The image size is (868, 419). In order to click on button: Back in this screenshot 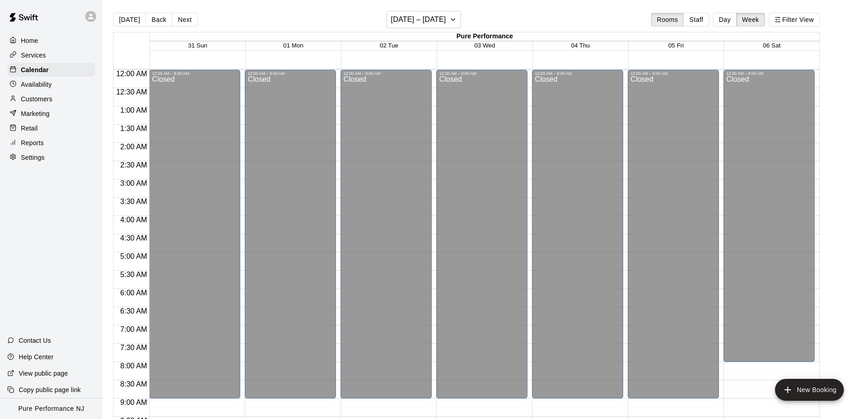, I will do `click(159, 20)`.